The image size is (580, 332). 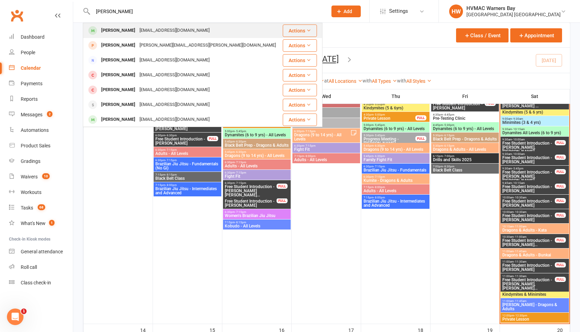 What do you see at coordinates (465, 166) in the screenshot?
I see `span: 7:00pm` at bounding box center [465, 166].